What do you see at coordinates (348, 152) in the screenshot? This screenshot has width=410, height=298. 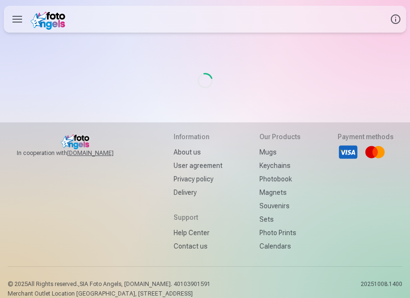 I see `li: Visa` at bounding box center [348, 152].